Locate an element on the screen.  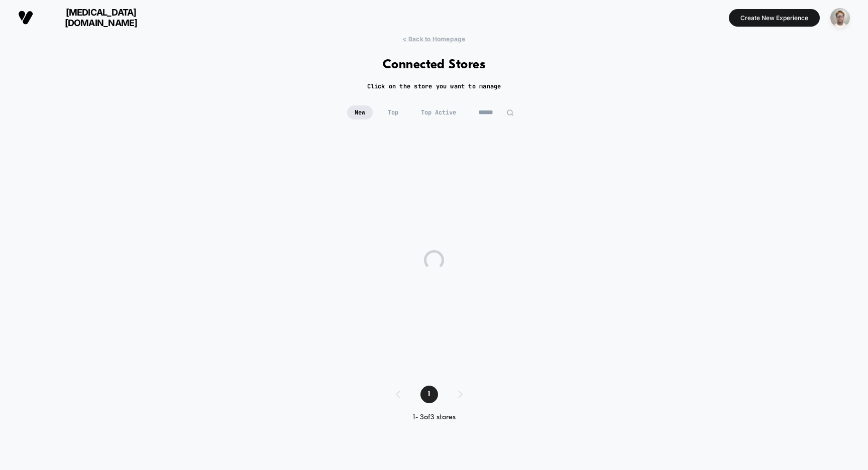
h1: Connected Stores is located at coordinates (434, 65).